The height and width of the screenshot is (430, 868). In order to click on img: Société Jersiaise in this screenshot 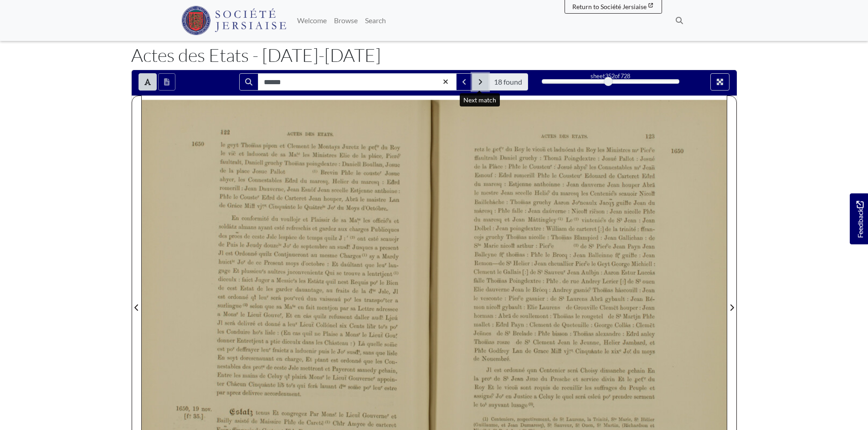, I will do `click(234, 20)`.